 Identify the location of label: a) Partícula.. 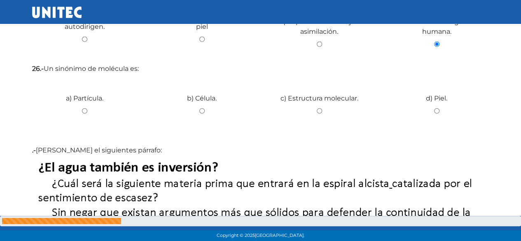
(84, 98).